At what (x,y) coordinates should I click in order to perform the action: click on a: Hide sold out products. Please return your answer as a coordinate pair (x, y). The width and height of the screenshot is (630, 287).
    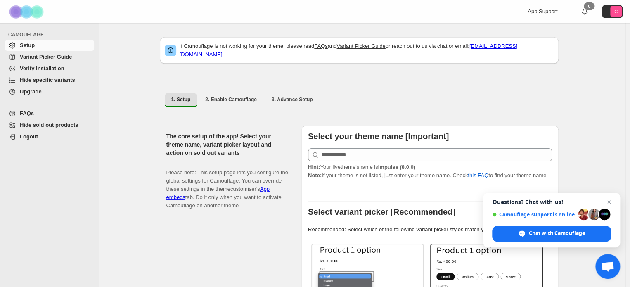
    Looking at the image, I should click on (50, 125).